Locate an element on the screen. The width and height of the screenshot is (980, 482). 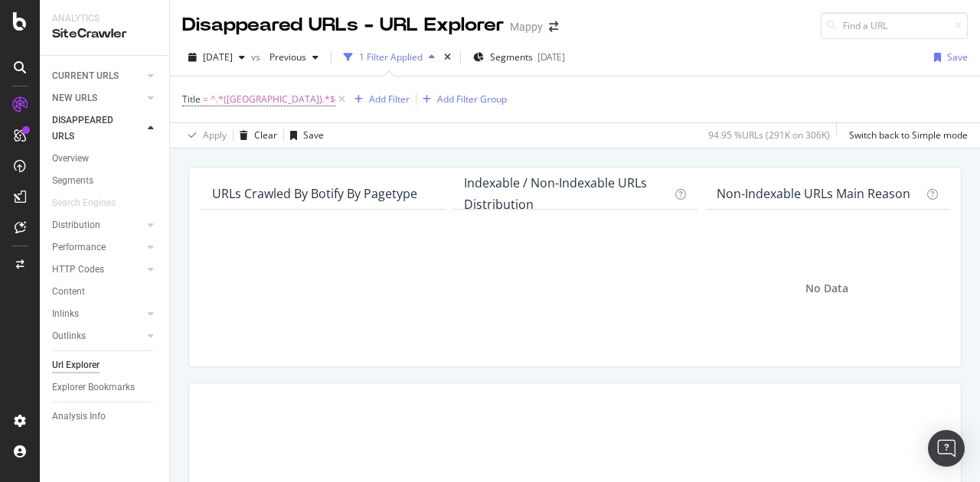
div: Add Filter Group is located at coordinates (471, 99).